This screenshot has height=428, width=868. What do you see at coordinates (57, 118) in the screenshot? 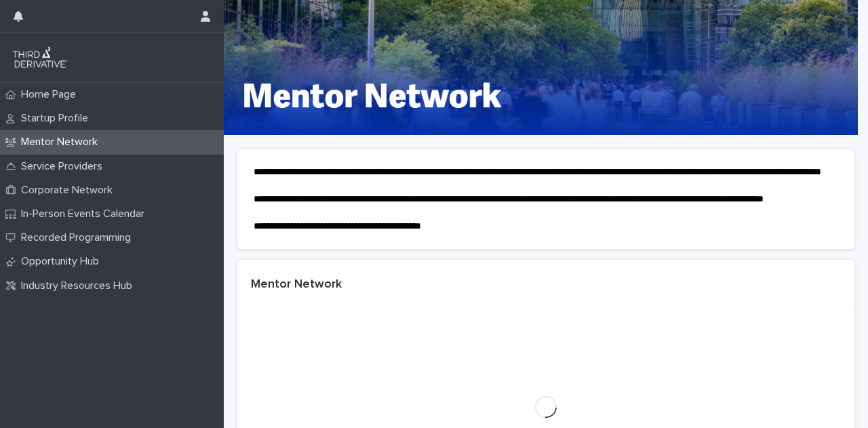
I see `p: Startup Profile` at bounding box center [57, 118].